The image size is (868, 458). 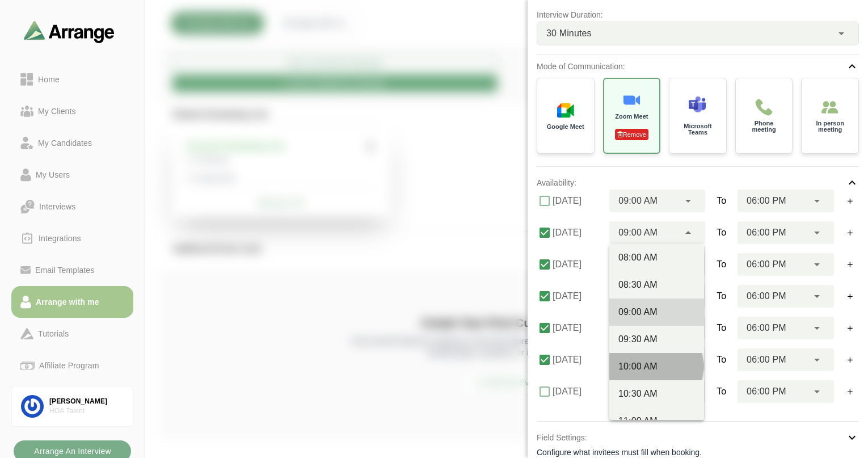 What do you see at coordinates (57, 207) in the screenshot?
I see `div: Interviews` at bounding box center [57, 207].